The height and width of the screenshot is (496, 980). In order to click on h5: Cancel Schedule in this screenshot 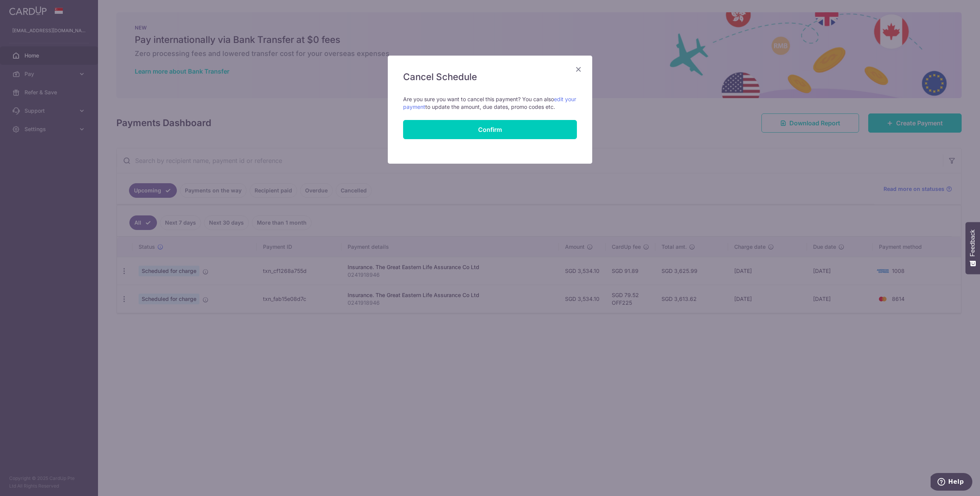, I will do `click(490, 77)`.